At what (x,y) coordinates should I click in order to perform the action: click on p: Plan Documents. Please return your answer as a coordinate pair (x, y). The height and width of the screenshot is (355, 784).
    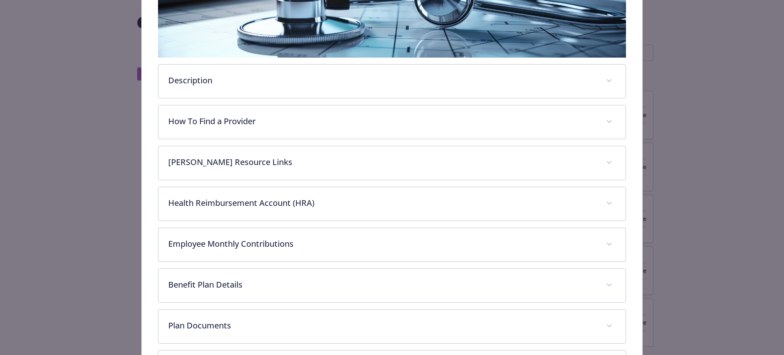
    Looking at the image, I should click on (382, 326).